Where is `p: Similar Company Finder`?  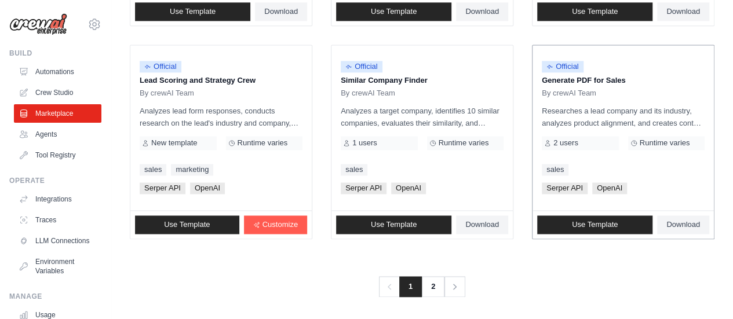 p: Similar Company Finder is located at coordinates (422, 81).